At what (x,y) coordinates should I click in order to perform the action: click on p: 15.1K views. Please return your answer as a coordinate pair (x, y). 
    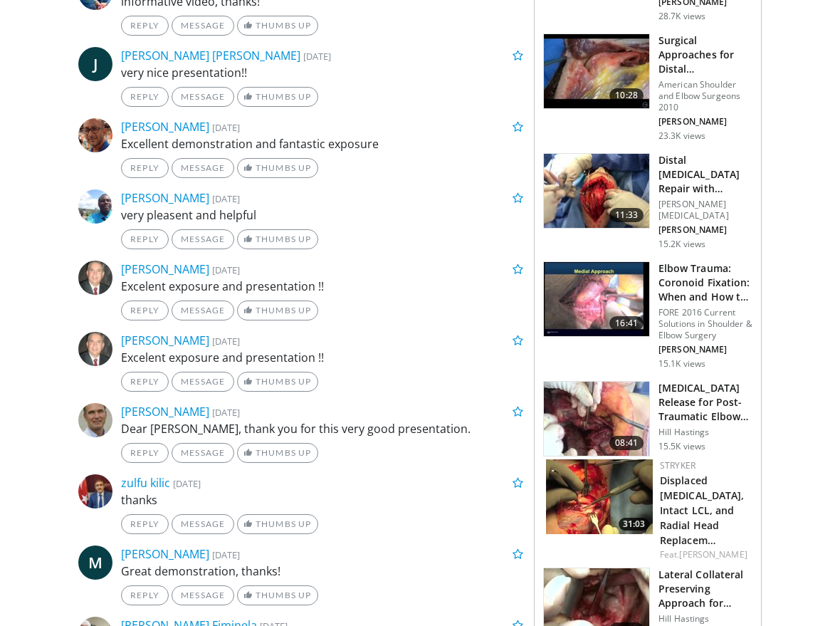
    Looking at the image, I should click on (682, 364).